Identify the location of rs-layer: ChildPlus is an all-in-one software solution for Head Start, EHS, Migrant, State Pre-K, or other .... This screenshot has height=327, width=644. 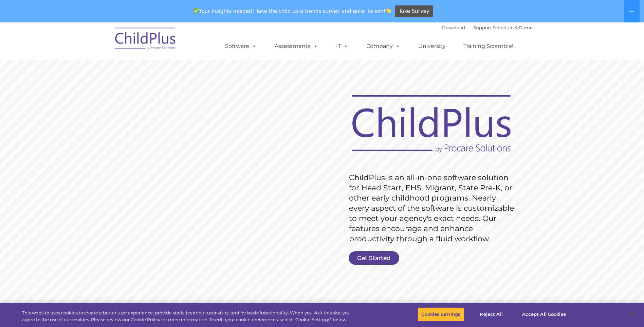
(433, 208).